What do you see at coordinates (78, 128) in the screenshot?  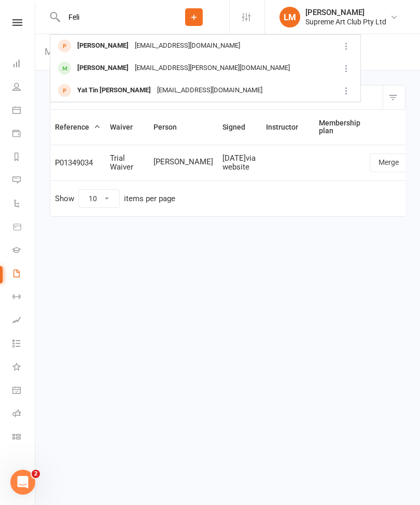 I see `button: Reference` at bounding box center [78, 128].